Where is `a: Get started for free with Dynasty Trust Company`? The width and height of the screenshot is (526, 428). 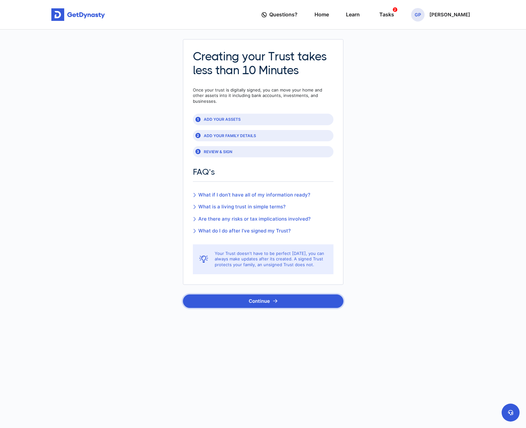 a: Get started for free with Dynasty Trust Company is located at coordinates (78, 15).